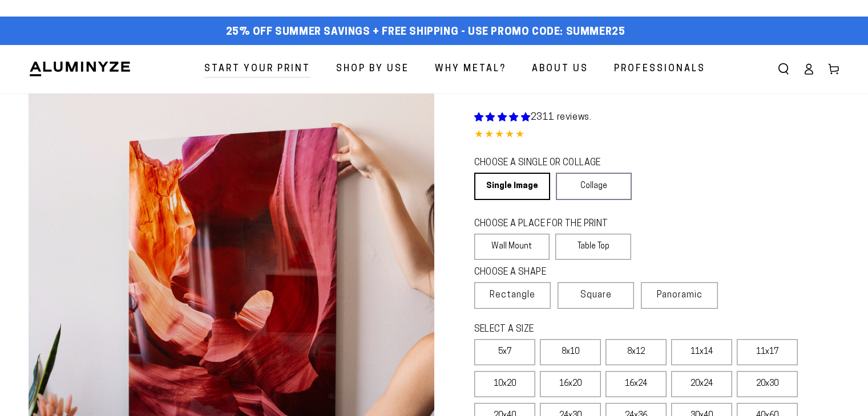 The width and height of the screenshot is (868, 416). I want to click on a: Professionals, so click(660, 69).